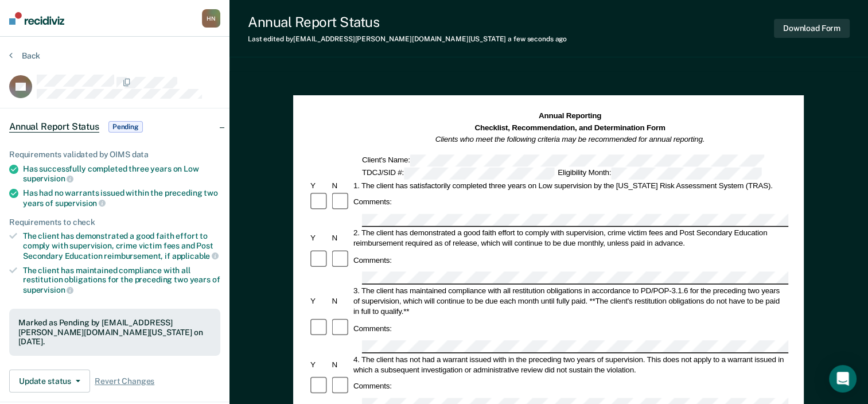 This screenshot has height=404, width=868. Describe the element at coordinates (195, 256) in the screenshot. I see `span: applicable` at that location.